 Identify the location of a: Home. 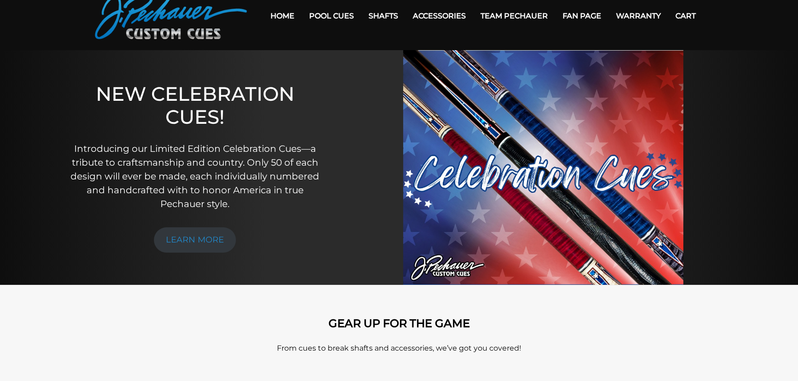
(282, 16).